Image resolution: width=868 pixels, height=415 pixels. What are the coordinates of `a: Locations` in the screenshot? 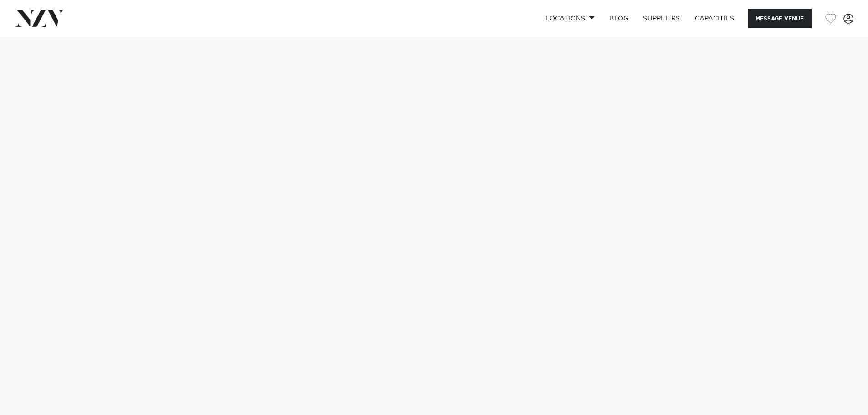 It's located at (570, 18).